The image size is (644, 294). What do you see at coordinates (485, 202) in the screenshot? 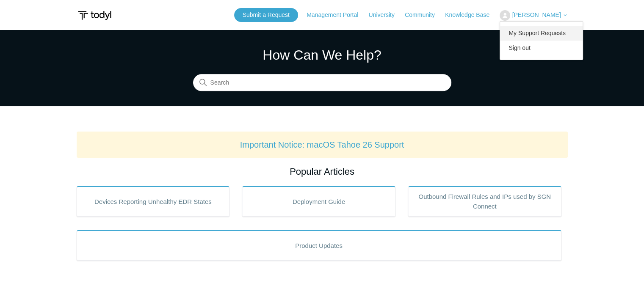
I see `a: Outbound Firewall Rules and IPs used by SGN Connect` at bounding box center [485, 202].